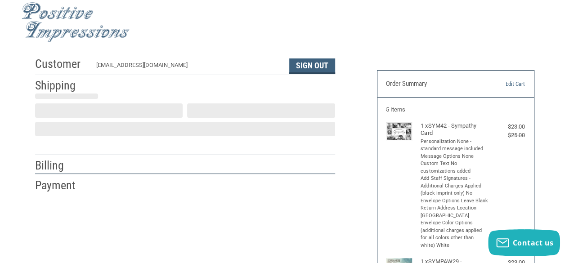 This screenshot has height=263, width=569. Describe the element at coordinates (433, 84) in the screenshot. I see `h3: Order Summary` at that location.